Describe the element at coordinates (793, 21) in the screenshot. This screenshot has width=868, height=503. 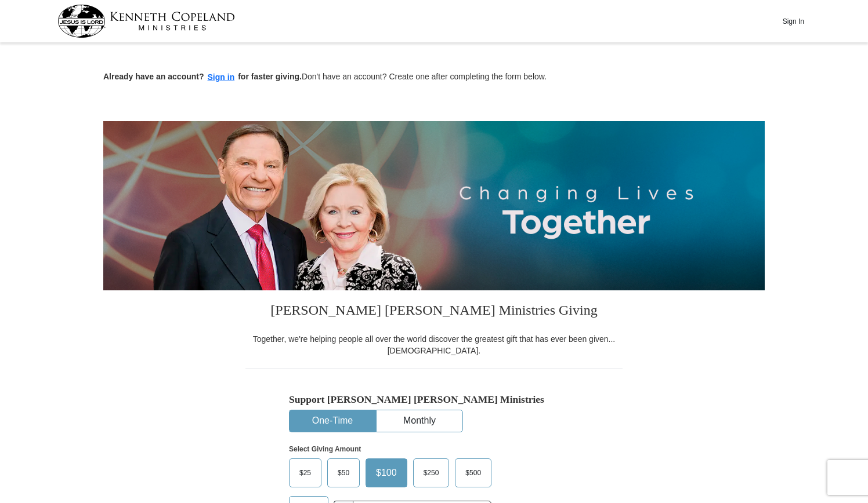
I see `button: Sign In` at that location.